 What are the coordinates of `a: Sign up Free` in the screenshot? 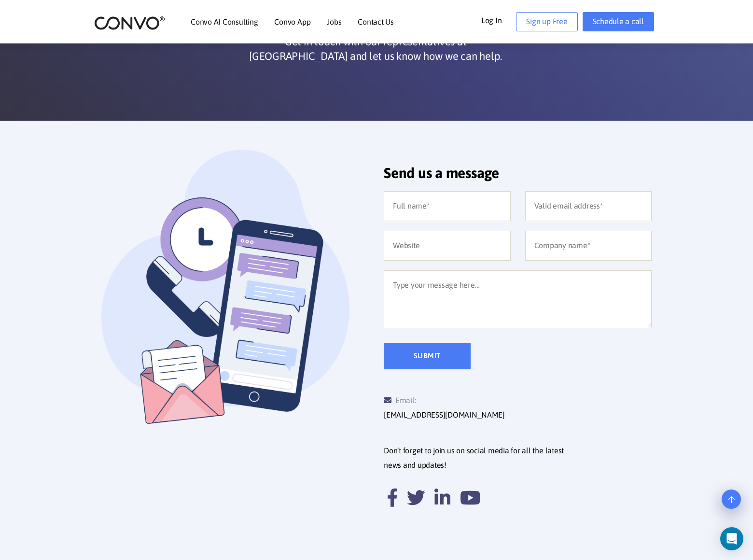 It's located at (546, 22).